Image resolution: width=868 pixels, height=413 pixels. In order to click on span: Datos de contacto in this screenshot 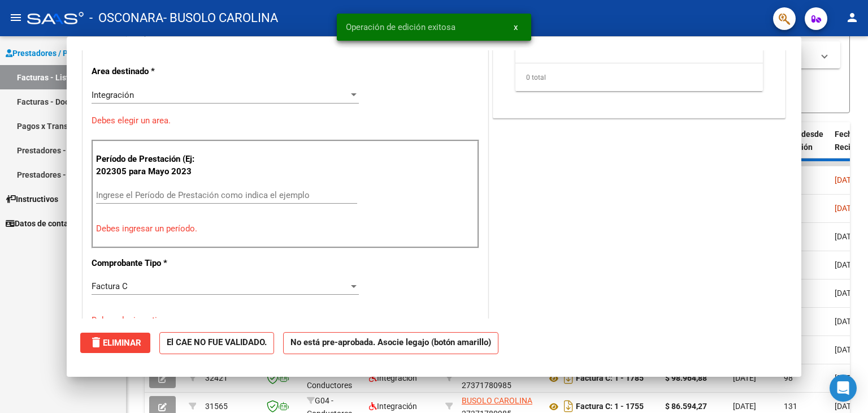, I will do `click(43, 224)`.